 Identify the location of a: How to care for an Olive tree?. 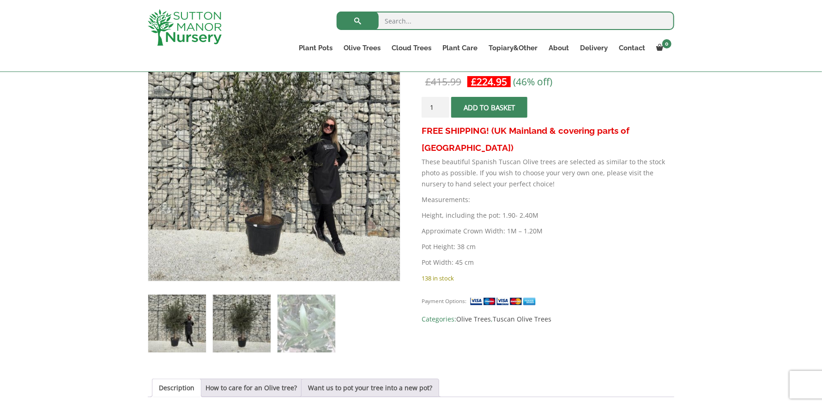
(251, 388).